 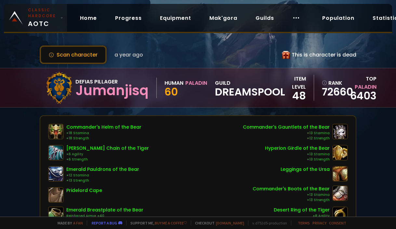 What do you see at coordinates (338, 18) in the screenshot?
I see `a: Population` at bounding box center [338, 18].